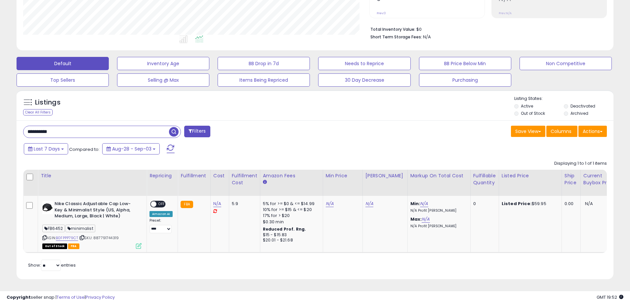 The height and width of the screenshot is (304, 630). What do you see at coordinates (439, 183) in the screenshot?
I see `th: The percentage added to the cost of goods (COGS) that forms the calculator for Min & Max prices.` at bounding box center [439, 183].